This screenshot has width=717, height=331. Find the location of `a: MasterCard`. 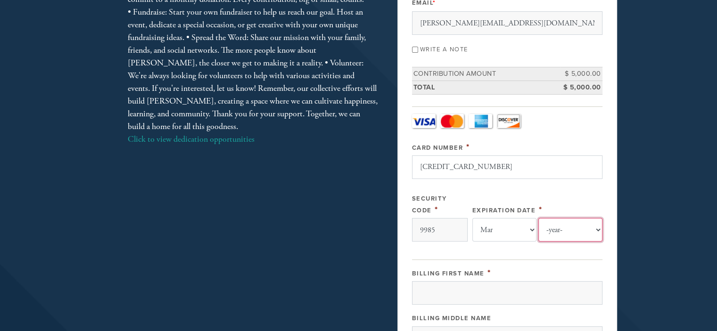

a: MasterCard is located at coordinates (452, 121).